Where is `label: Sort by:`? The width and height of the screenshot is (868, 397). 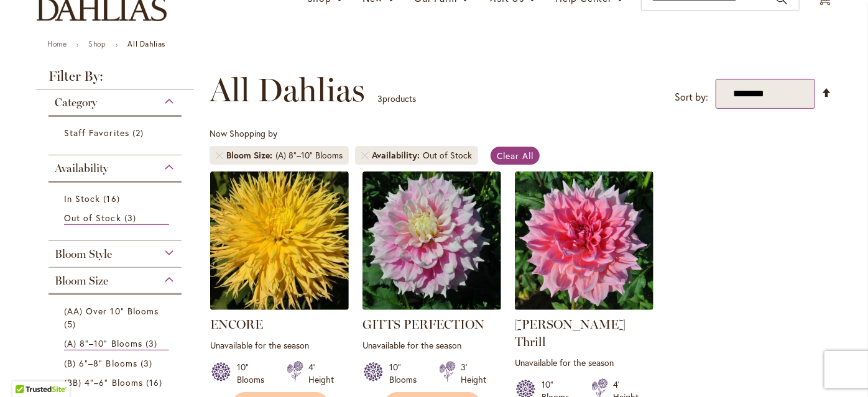 label: Sort by: is located at coordinates (691, 97).